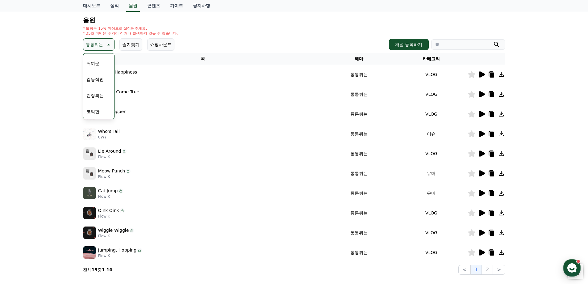  What do you see at coordinates (408, 44) in the screenshot?
I see `a: 채널 등록하기` at bounding box center [408, 44].